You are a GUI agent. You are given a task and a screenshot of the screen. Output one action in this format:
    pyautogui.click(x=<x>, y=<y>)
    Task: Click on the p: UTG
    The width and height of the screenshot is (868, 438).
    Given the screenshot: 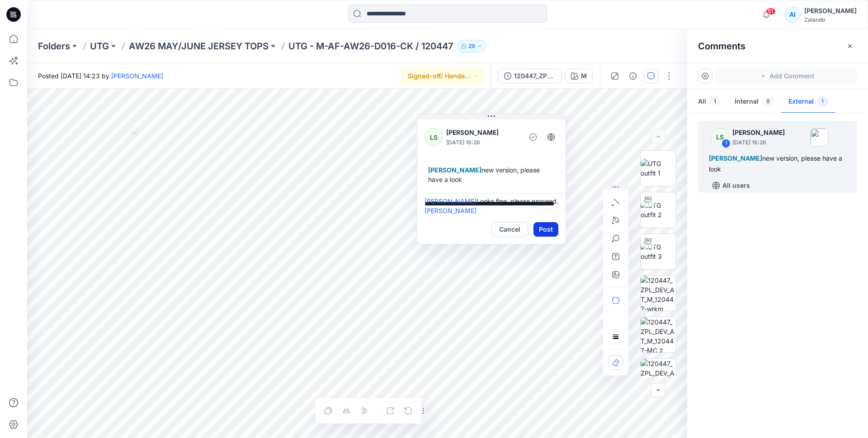 What is the action you would take?
    pyautogui.click(x=99, y=46)
    